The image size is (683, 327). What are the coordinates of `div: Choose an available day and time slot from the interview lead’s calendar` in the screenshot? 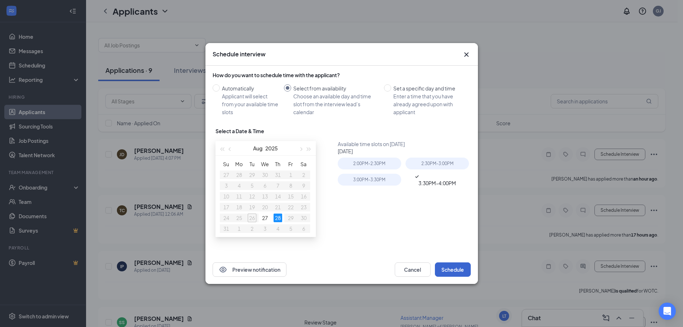 It's located at (336, 104).